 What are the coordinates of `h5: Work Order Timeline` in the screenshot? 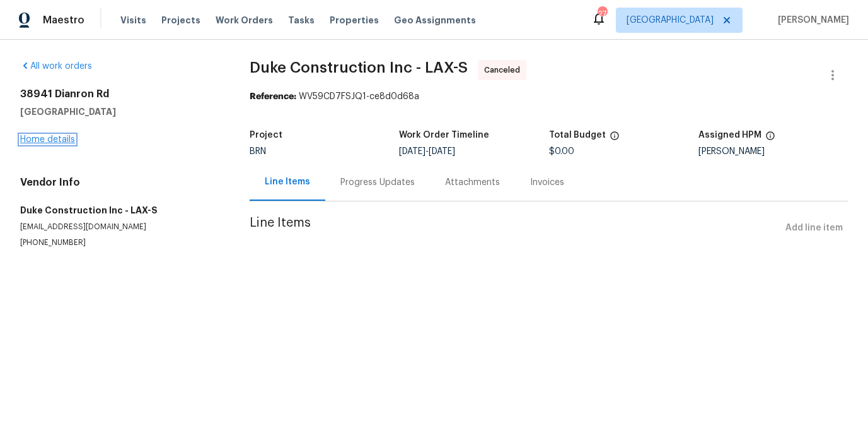 It's located at (444, 135).